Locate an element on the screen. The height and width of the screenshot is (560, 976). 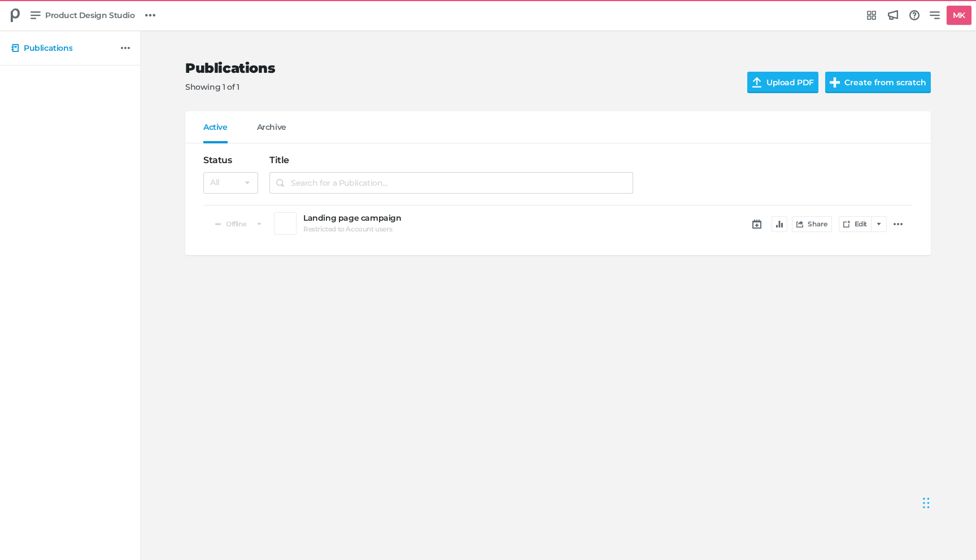
h2: Publications is located at coordinates (457, 68).